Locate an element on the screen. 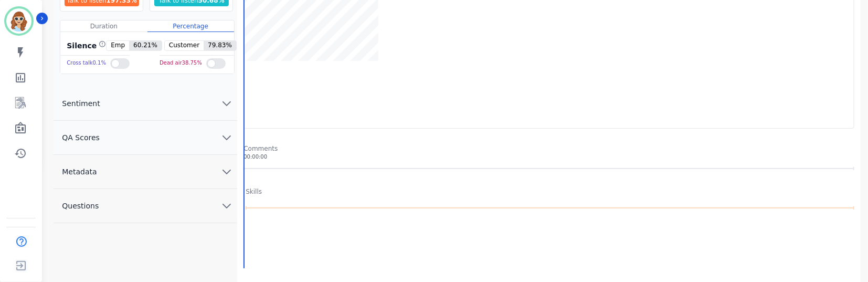  div: Skills is located at coordinates (254, 191).